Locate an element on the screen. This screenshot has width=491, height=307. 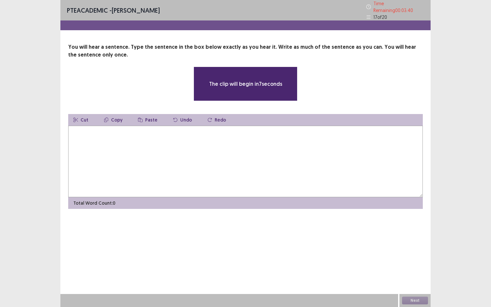
p: Total Word Count: 0 is located at coordinates (94, 203).